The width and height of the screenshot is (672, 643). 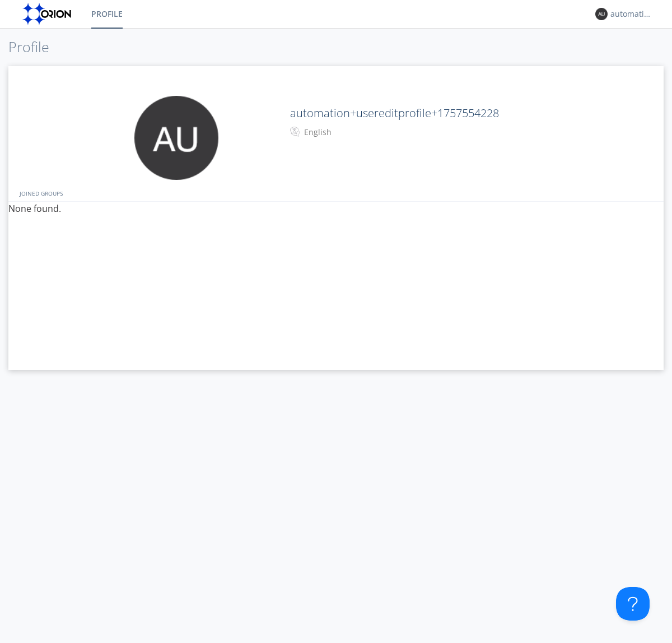 What do you see at coordinates (296, 132) in the screenshot?
I see `img: In groups with Translation enabled, your messages will be automatically translated to and from th...` at bounding box center [296, 132].